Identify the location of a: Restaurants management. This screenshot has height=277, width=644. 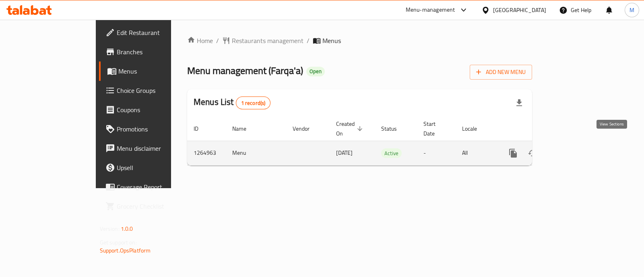
(263, 40).